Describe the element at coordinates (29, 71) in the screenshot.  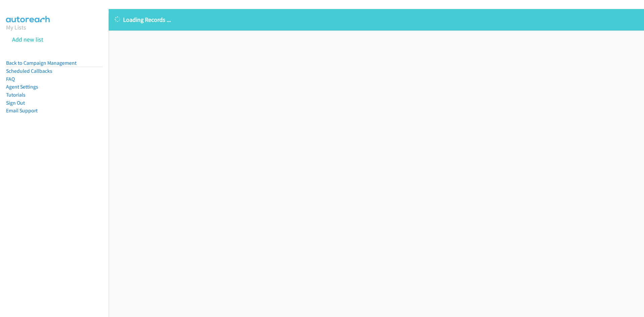
I see `a: Scheduled Callbacks` at that location.